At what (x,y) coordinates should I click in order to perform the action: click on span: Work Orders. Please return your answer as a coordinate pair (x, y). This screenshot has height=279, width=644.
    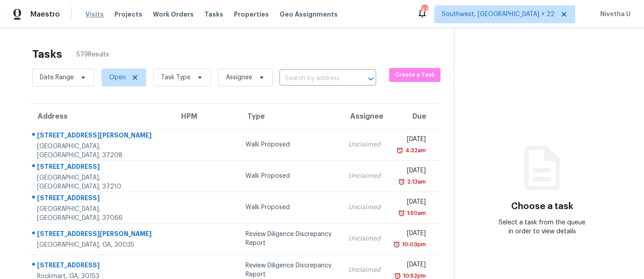
    Looking at the image, I should click on (173, 14).